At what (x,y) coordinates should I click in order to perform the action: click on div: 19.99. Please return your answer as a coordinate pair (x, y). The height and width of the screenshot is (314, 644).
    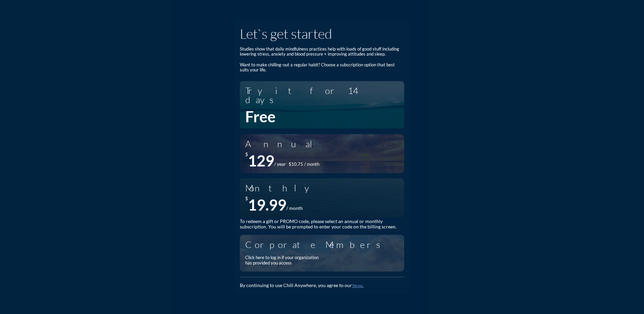
    Looking at the image, I should click on (267, 205).